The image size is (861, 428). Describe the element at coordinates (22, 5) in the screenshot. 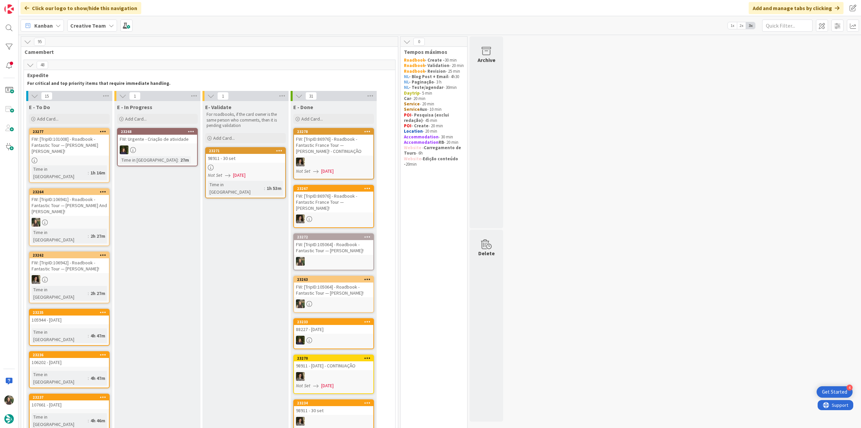

I see `span: Support` at that location.